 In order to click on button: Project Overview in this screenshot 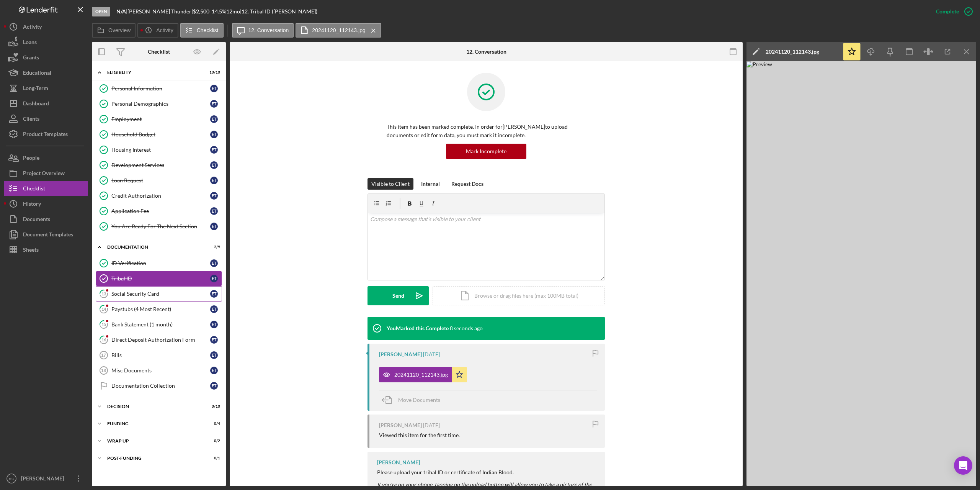, I will do `click(46, 173)`.